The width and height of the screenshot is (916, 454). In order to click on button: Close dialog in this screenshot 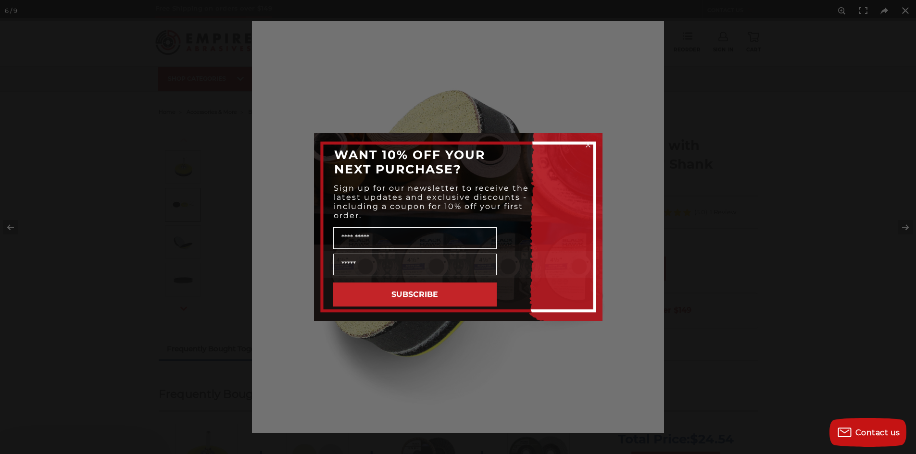, I will do `click(588, 145)`.